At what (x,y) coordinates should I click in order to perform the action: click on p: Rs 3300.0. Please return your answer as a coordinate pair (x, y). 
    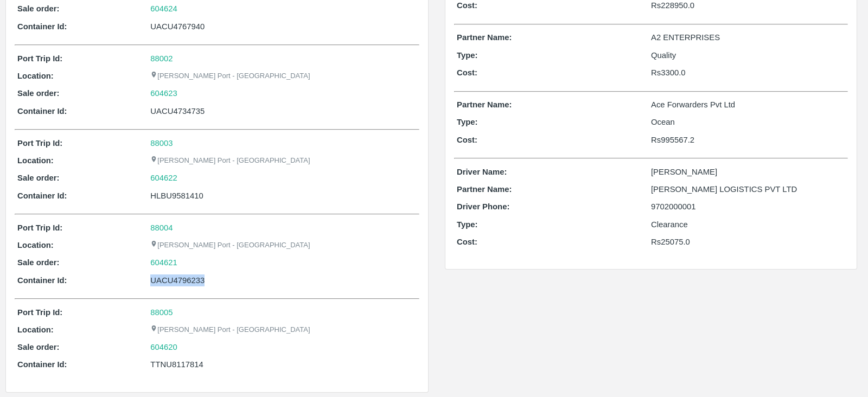
    Looking at the image, I should click on (748, 73).